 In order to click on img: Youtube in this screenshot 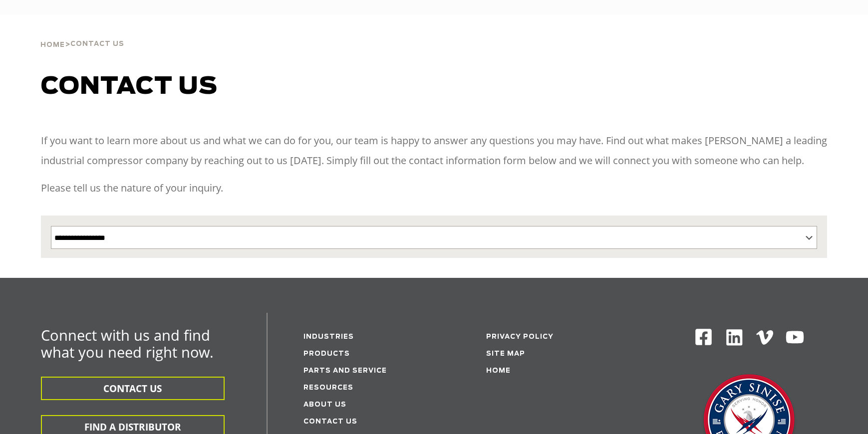, I will do `click(794, 337)`.